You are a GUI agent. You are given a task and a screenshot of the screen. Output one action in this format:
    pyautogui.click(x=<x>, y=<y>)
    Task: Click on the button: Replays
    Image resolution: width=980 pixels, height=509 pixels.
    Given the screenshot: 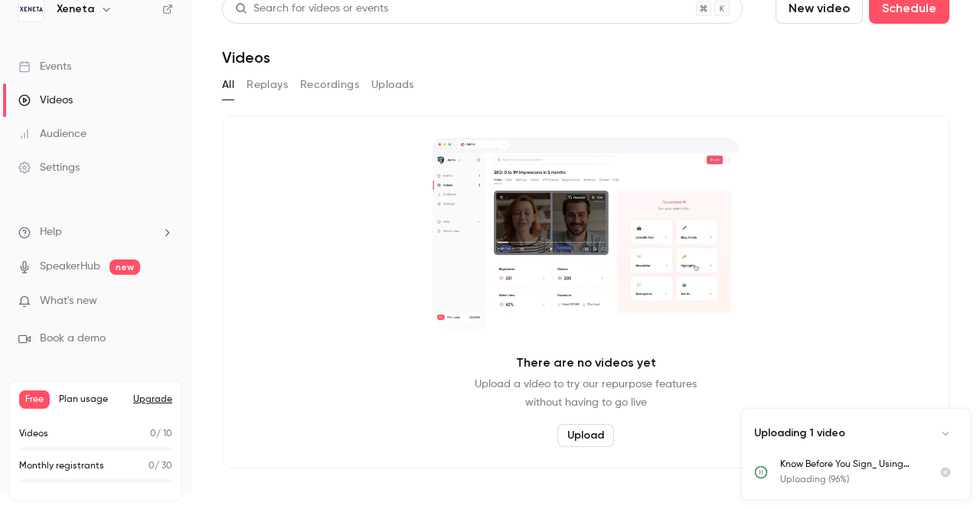 What is the action you would take?
    pyautogui.click(x=267, y=85)
    